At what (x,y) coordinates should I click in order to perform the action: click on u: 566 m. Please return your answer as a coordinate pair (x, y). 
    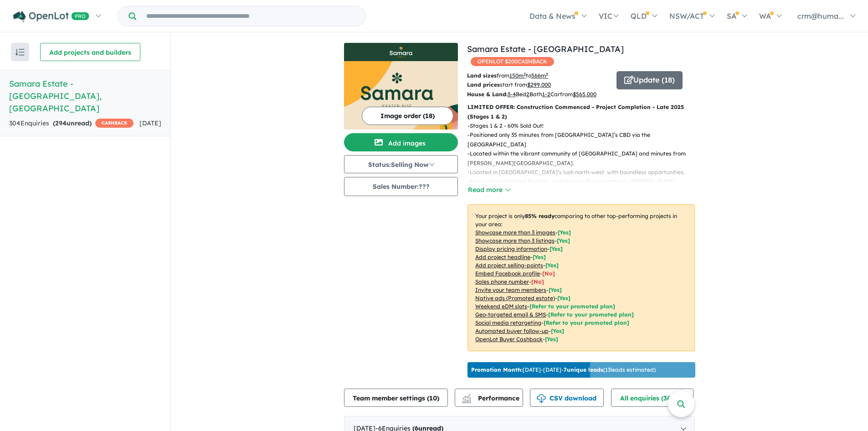
    Looking at the image, I should click on (539, 75).